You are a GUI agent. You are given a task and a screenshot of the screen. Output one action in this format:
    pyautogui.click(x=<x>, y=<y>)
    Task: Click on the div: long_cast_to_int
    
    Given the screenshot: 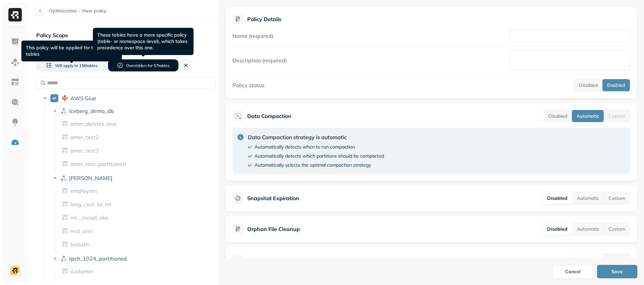 What is the action you would take?
    pyautogui.click(x=138, y=204)
    